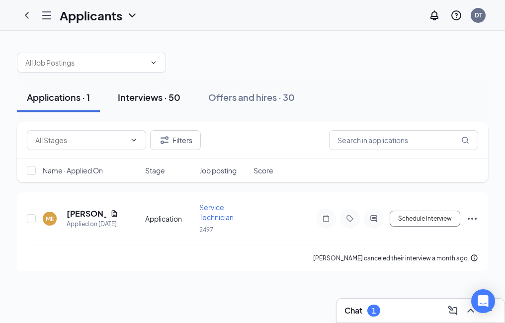 The image size is (505, 323). I want to click on svg: Info, so click(474, 258).